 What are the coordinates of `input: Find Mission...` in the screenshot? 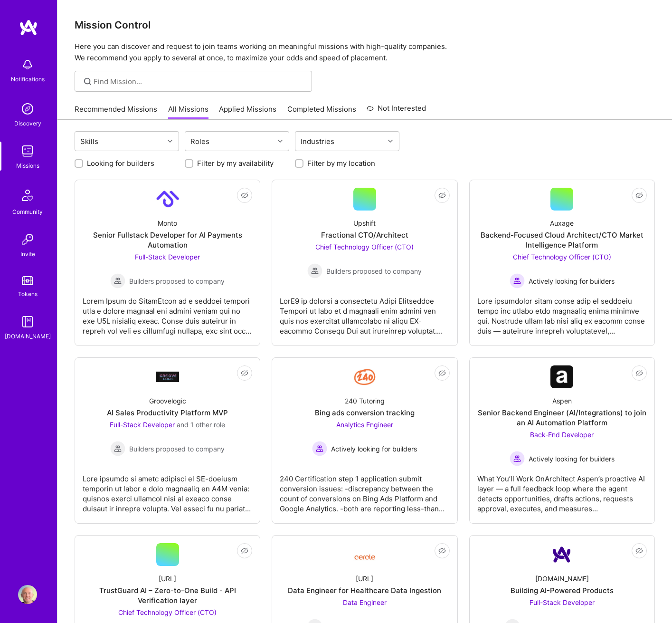 It's located at (199, 81).